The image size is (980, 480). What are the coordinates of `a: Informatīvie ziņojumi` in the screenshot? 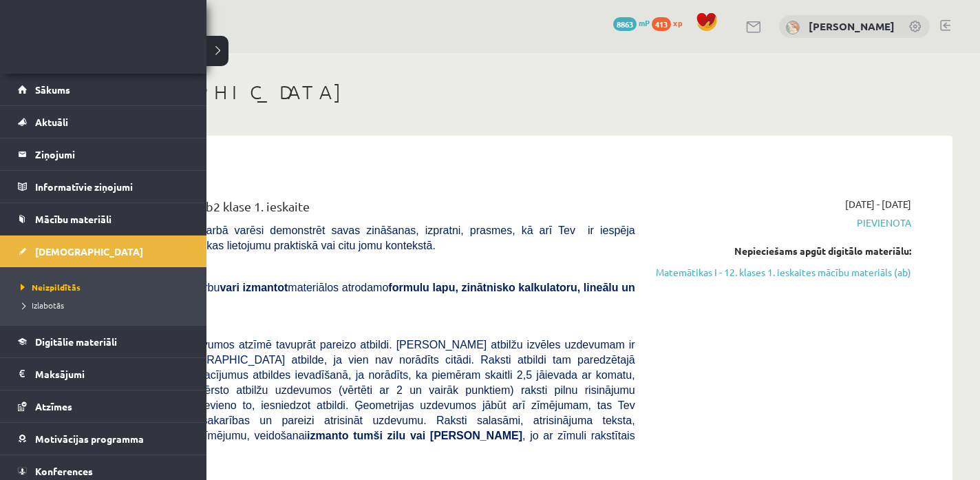 It's located at (103, 187).